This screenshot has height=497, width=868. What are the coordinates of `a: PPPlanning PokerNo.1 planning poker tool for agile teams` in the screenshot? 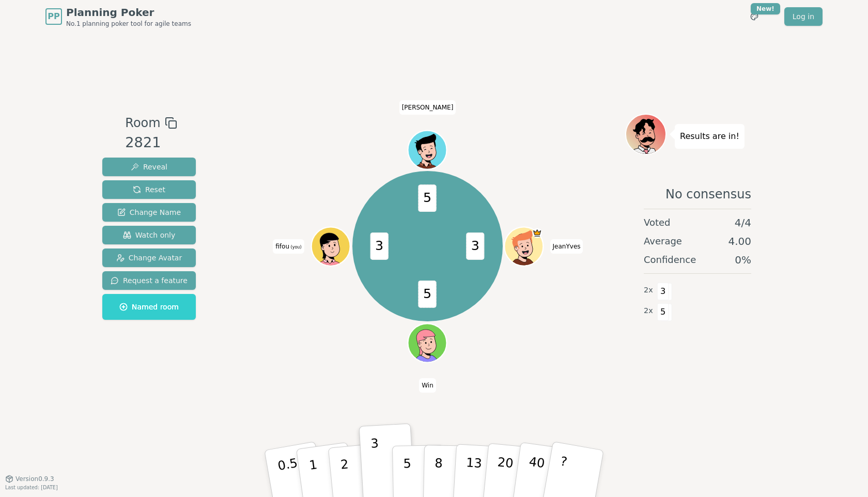 It's located at (118, 17).